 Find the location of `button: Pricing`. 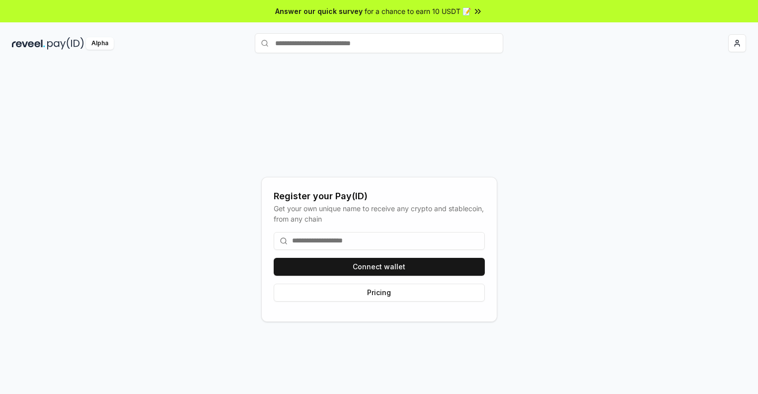

button: Pricing is located at coordinates (379, 293).